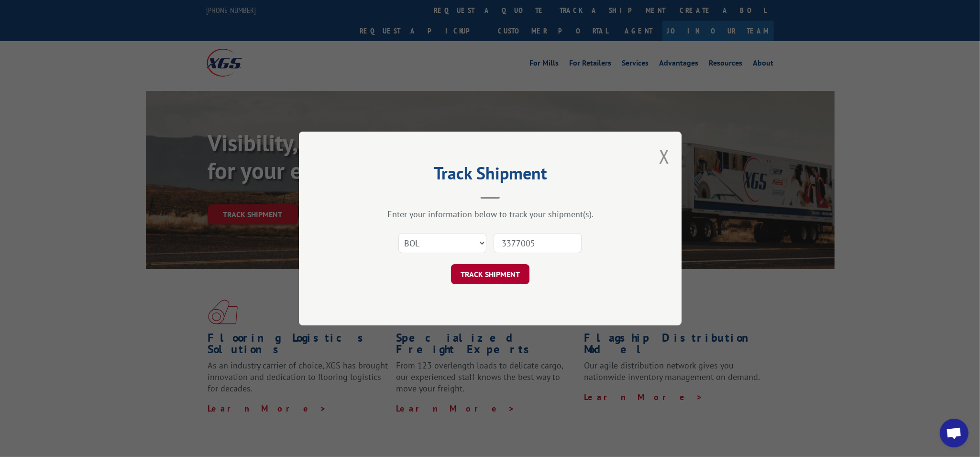 This screenshot has height=457, width=980. Describe the element at coordinates (490, 274) in the screenshot. I see `button: TRACK SHIPMENT` at that location.